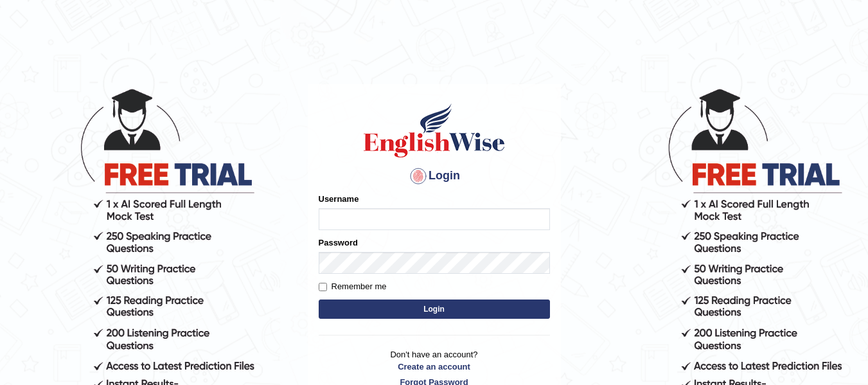  Describe the element at coordinates (353, 287) in the screenshot. I see `label: Remember me` at that location.